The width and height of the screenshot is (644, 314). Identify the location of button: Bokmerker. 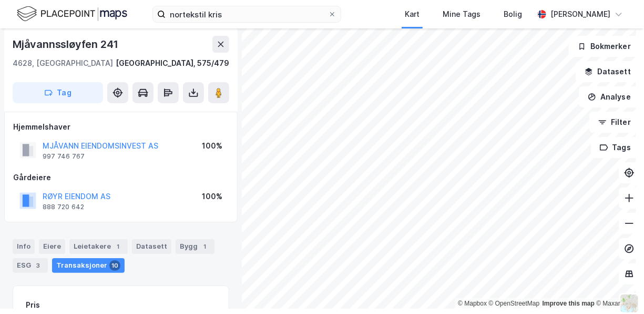
(604, 46).